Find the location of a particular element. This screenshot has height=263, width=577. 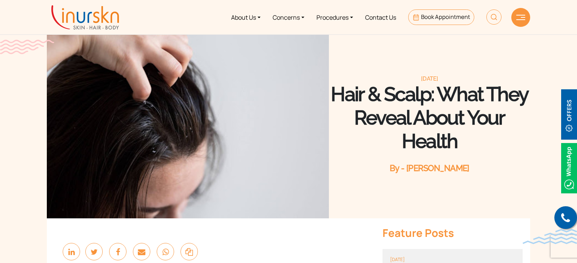

img: hamLine.svg is located at coordinates (521, 17).